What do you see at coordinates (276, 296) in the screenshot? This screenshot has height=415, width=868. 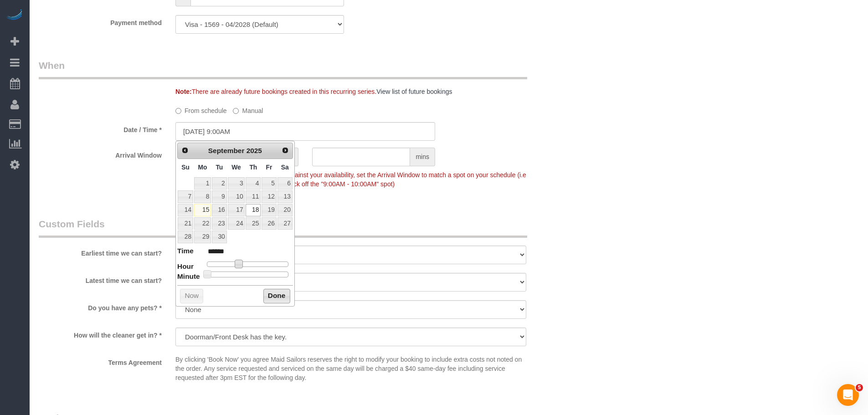 I see `button: Done` at bounding box center [276, 296].